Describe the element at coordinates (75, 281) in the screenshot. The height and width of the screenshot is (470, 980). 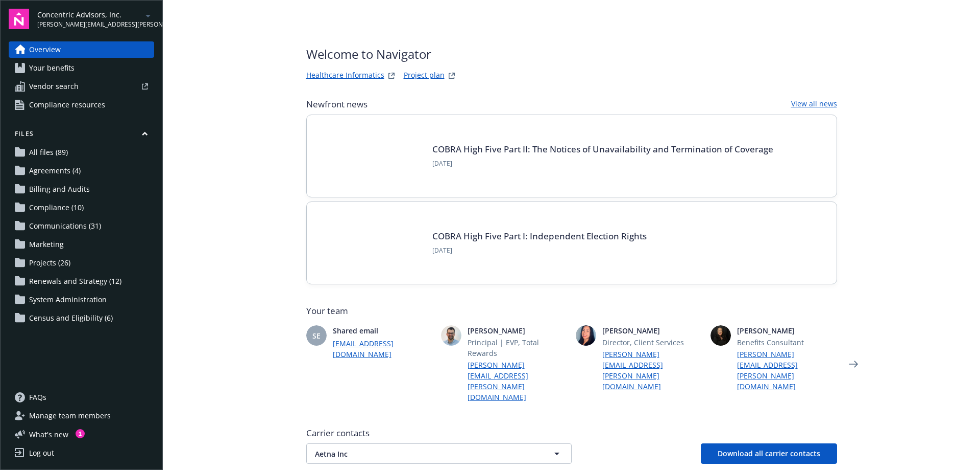
I see `span: Renewals and Strategy (12)` at that location.